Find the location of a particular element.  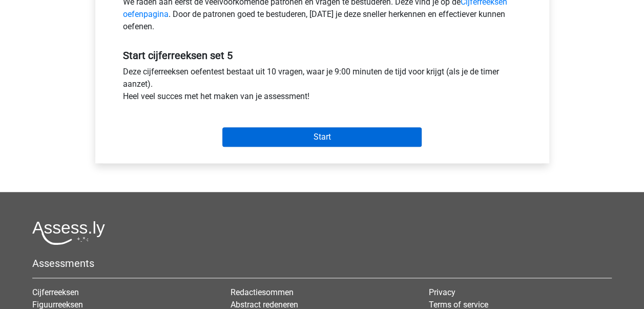

a: Redactiesommen is located at coordinates (262, 292).